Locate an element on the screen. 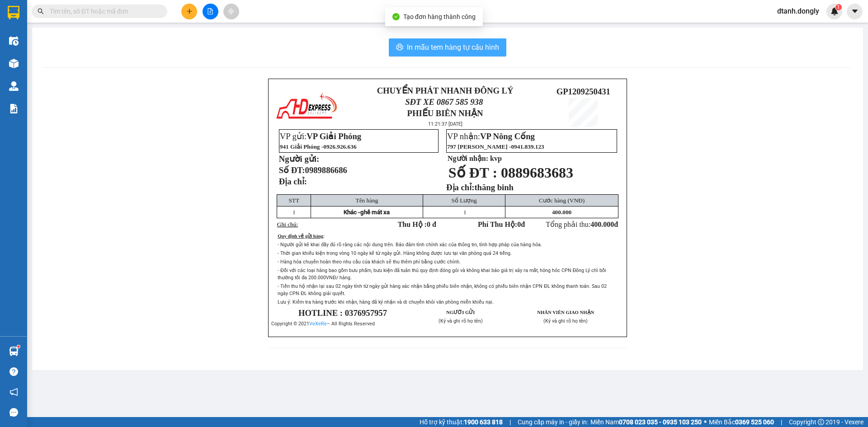 The height and width of the screenshot is (427, 868). span: dtanh.dongly is located at coordinates (798, 11).